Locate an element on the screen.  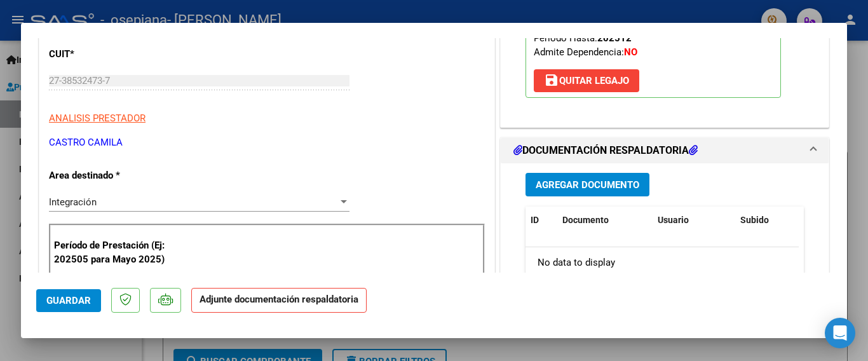
p: Período de Prestación (Ej: 202505 para Mayo 2025) is located at coordinates (118, 252).